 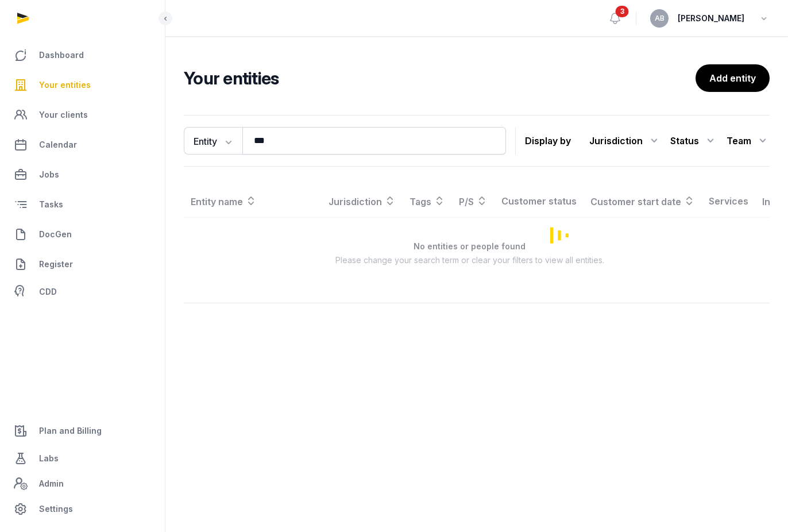 I want to click on span: Calendar, so click(x=58, y=145).